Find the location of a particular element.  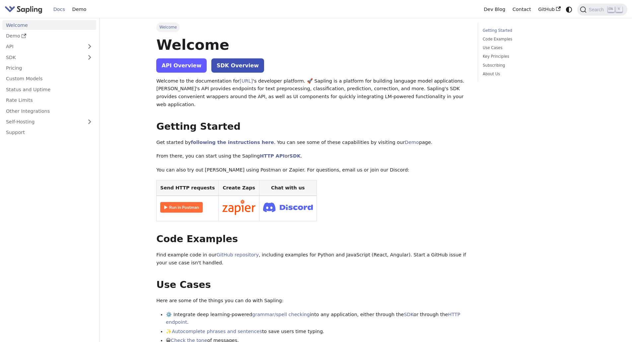

a: Other Integrations is located at coordinates (49, 111).